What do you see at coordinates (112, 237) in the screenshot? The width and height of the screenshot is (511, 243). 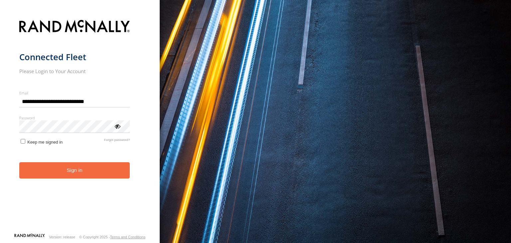 I see `div: © Copyright 2025 -` at bounding box center [112, 237].